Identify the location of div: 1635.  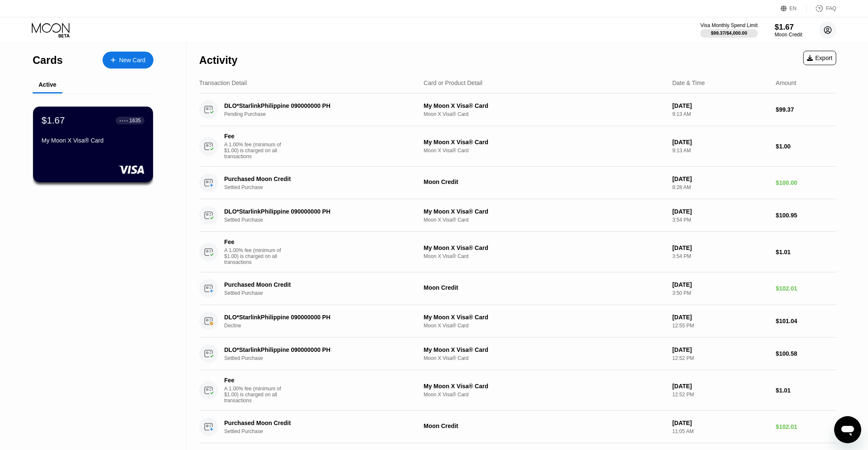
(135, 120).